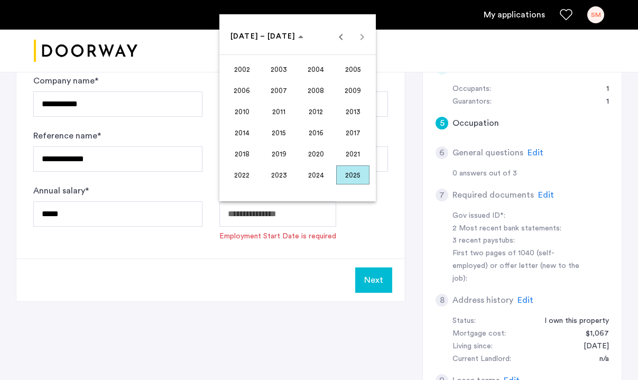 This screenshot has width=638, height=380. Describe the element at coordinates (316, 154) in the screenshot. I see `button: 2020` at that location.